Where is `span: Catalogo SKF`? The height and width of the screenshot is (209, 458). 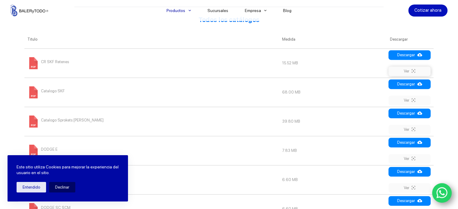 span: Catalogo SKF is located at coordinates (53, 91).